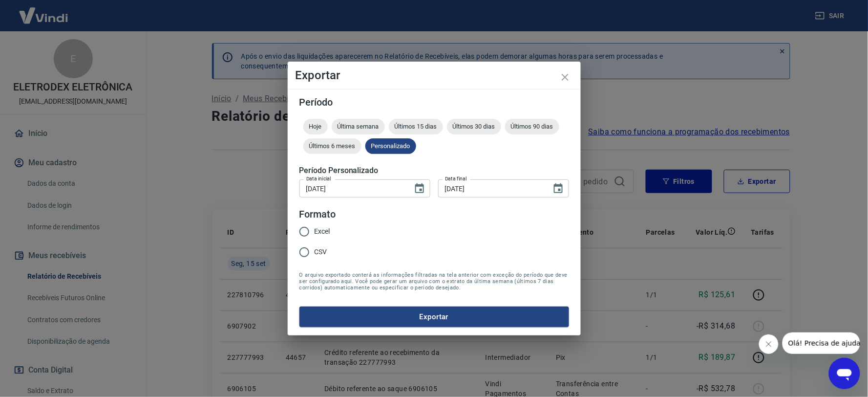  Describe the element at coordinates (456, 178) in the screenshot. I see `label: Data final` at that location.